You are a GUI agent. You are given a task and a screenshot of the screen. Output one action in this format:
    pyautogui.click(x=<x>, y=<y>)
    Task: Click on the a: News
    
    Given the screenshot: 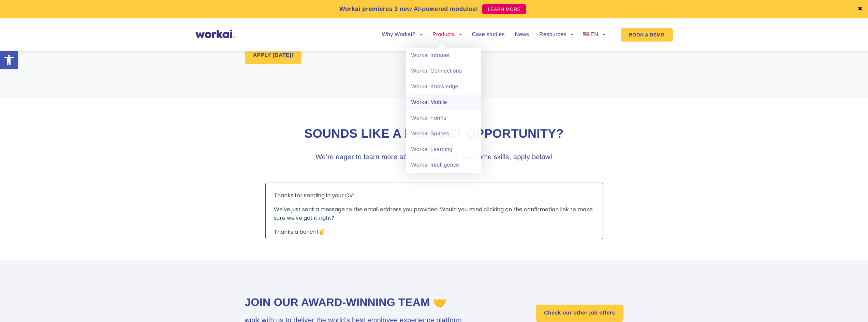 What is the action you would take?
    pyautogui.click(x=522, y=35)
    